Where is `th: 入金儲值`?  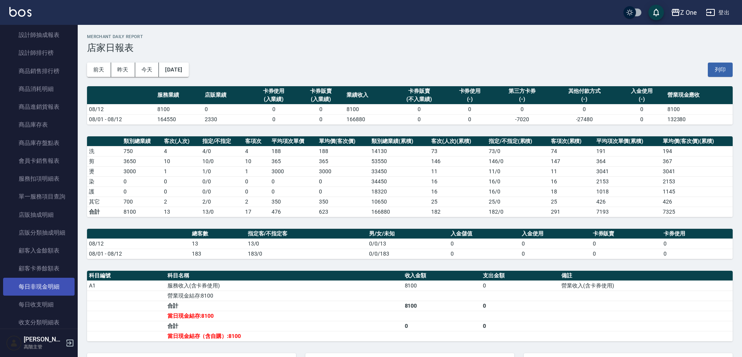 th: 入金儲值 is located at coordinates (484, 234).